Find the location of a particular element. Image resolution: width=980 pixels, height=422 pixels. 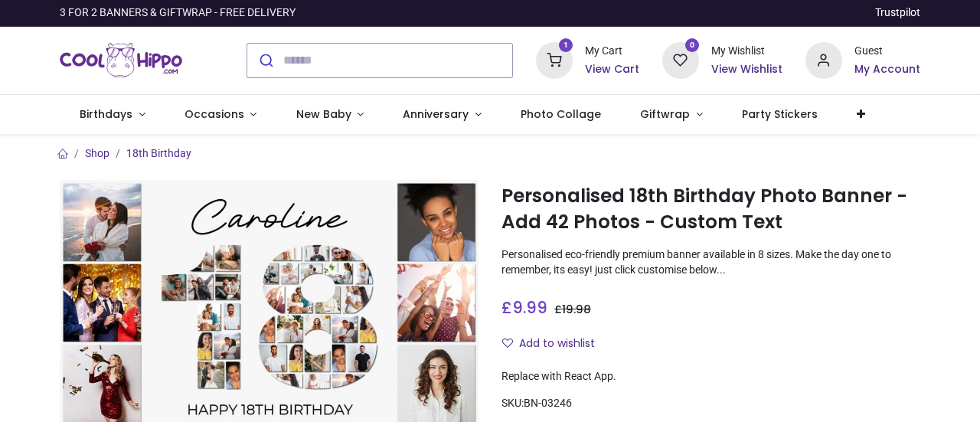

p: Personalised eco-friendly premium banner available in 8 sizes. Make the day one to remember, its ... is located at coordinates (711, 262).